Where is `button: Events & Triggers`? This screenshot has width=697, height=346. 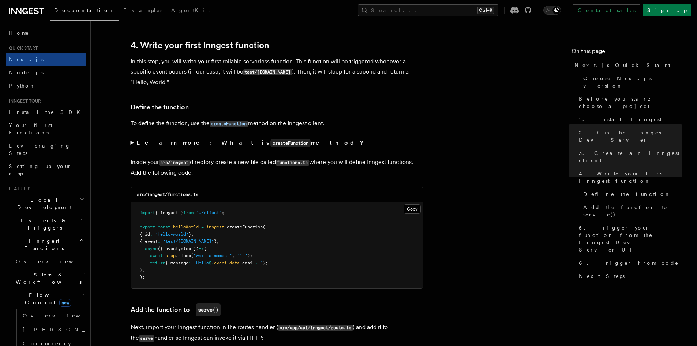 button: Events & Triggers is located at coordinates (46, 224).